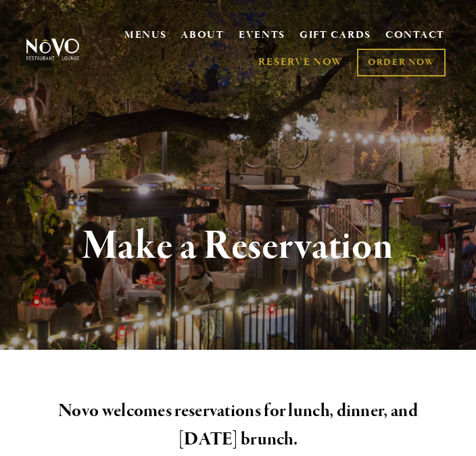 Image resolution: width=476 pixels, height=456 pixels. I want to click on a: MENUS, so click(145, 36).